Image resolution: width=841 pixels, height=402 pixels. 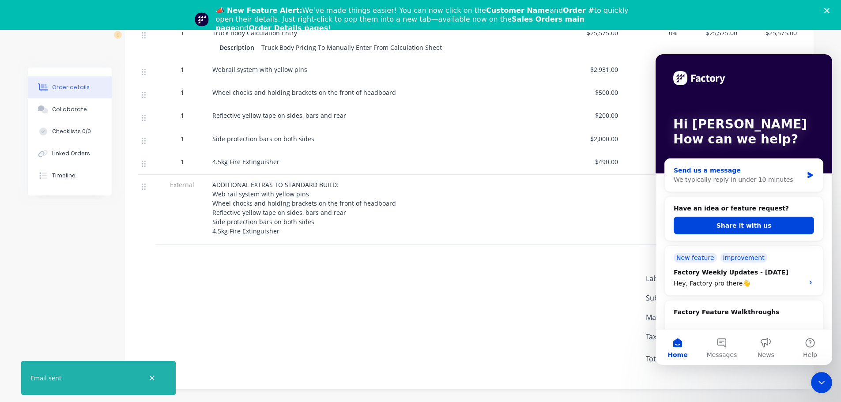 I want to click on div: Checklists 0/0, so click(x=71, y=132).